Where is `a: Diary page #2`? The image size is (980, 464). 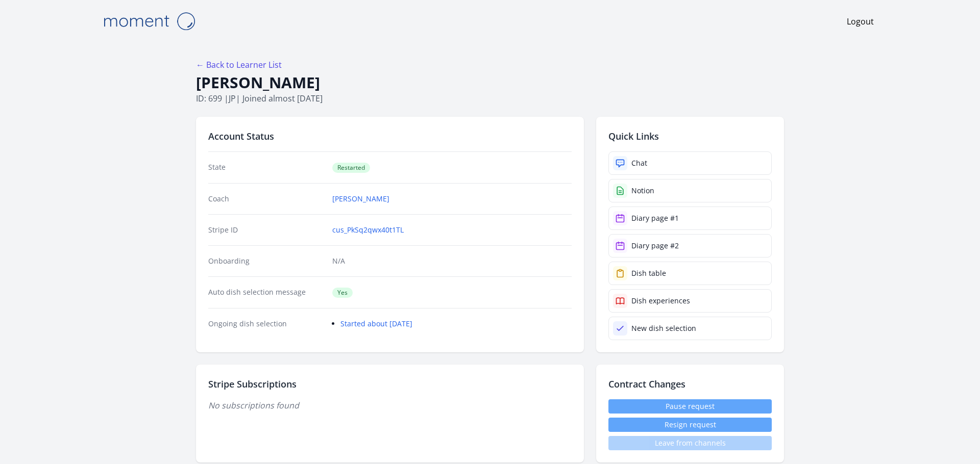
a: Diary page #2 is located at coordinates (690, 246).